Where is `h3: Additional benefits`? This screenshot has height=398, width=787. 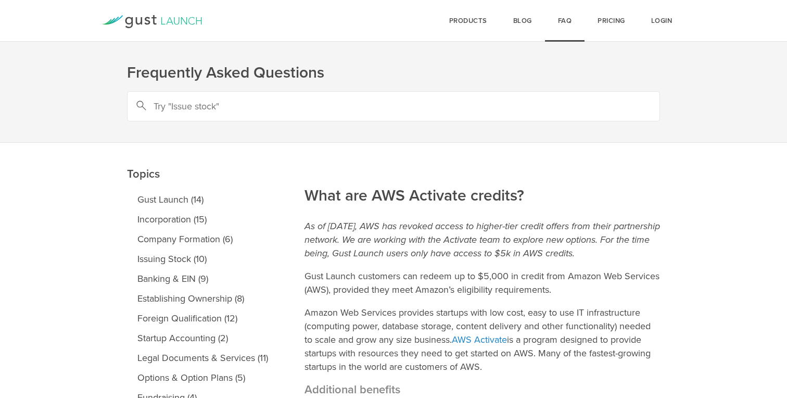 h3: Additional benefits is located at coordinates (482, 389).